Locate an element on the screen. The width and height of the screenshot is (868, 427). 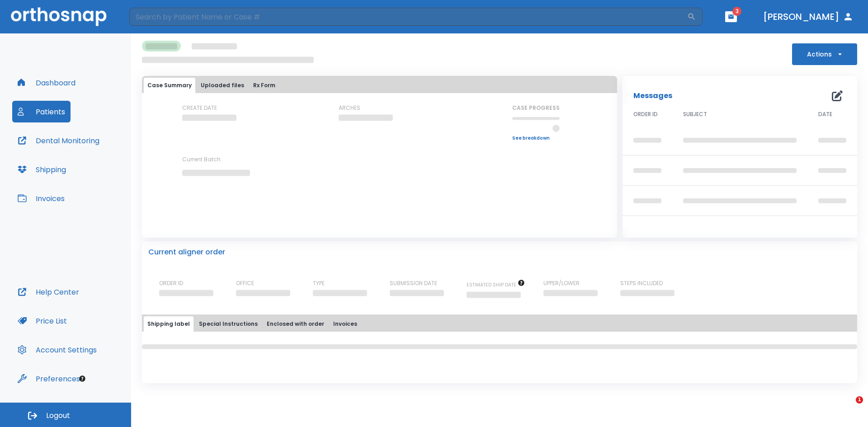
a: See breakdown is located at coordinates (536, 138).